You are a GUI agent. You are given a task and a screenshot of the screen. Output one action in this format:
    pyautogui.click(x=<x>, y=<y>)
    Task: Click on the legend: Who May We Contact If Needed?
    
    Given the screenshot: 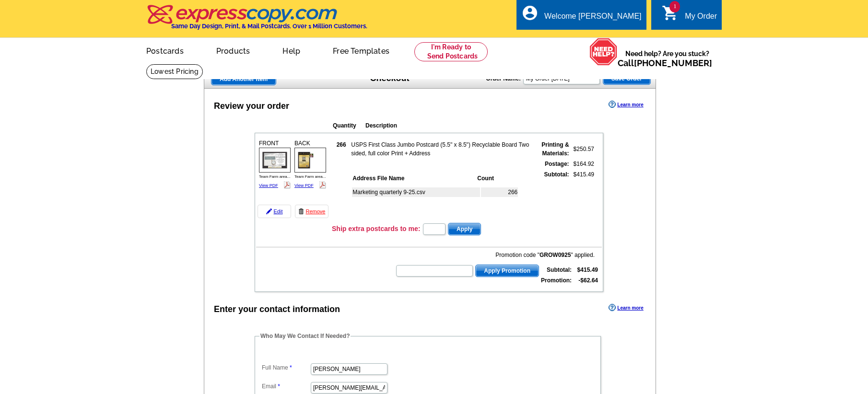 What is the action you would take?
    pyautogui.click(x=305, y=336)
    